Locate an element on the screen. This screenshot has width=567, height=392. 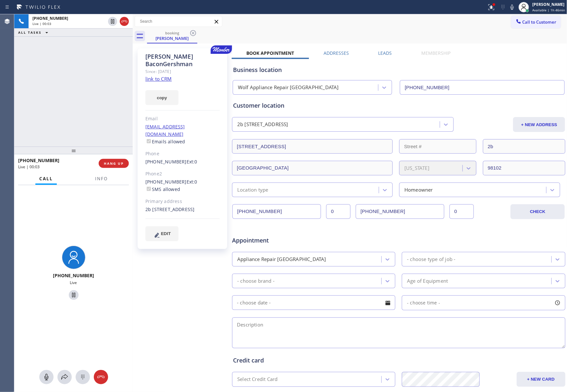
input: - choose date - is located at coordinates (313, 302).